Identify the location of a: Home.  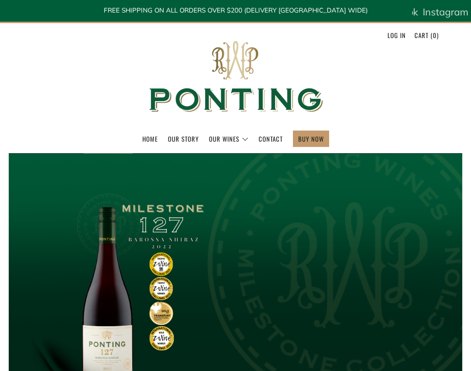
(150, 139).